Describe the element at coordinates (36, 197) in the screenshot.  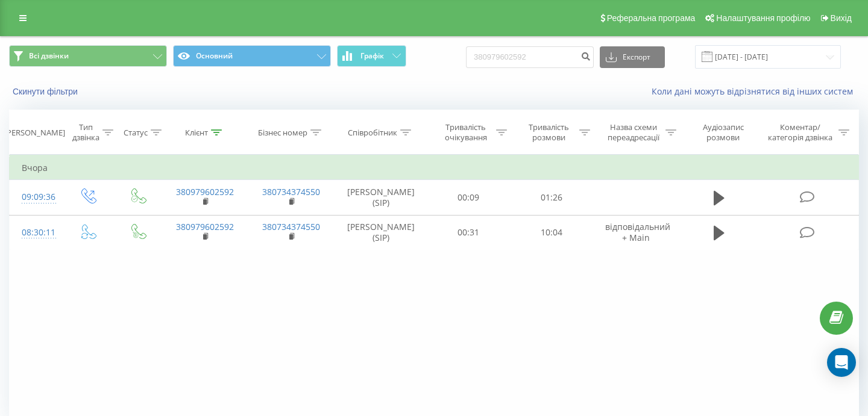
I see `div: 09:09:36` at that location.